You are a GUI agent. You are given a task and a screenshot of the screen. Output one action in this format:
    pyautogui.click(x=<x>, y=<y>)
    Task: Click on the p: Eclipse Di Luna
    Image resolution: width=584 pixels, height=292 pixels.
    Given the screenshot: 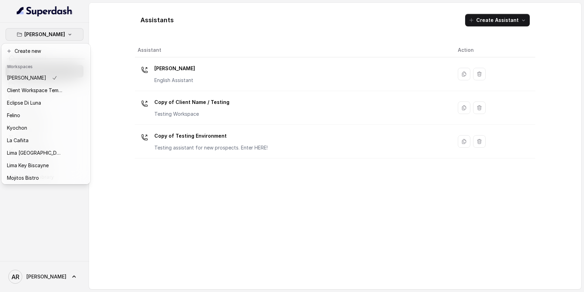 What is the action you would take?
    pyautogui.click(x=24, y=103)
    